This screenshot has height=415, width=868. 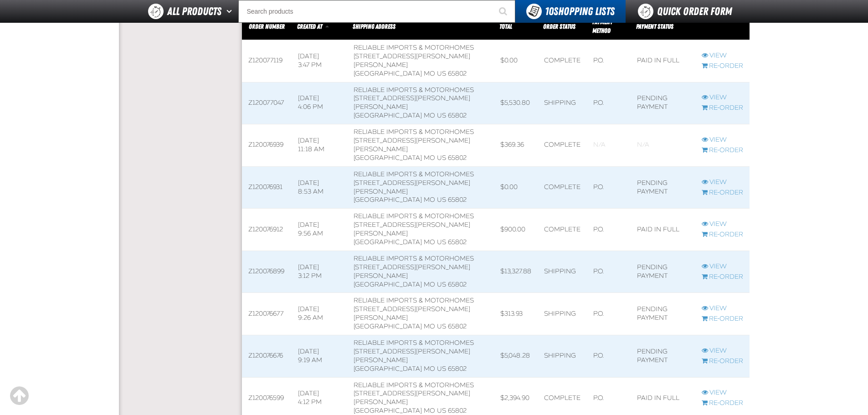 I want to click on span: Shipping Address, so click(x=374, y=26).